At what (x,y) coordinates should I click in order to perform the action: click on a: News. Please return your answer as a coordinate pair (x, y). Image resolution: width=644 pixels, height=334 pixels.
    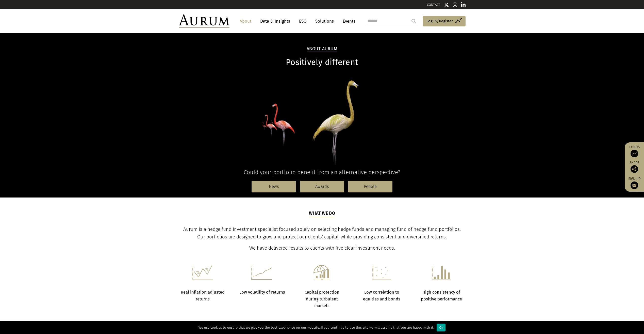
    Looking at the image, I should click on (274, 187).